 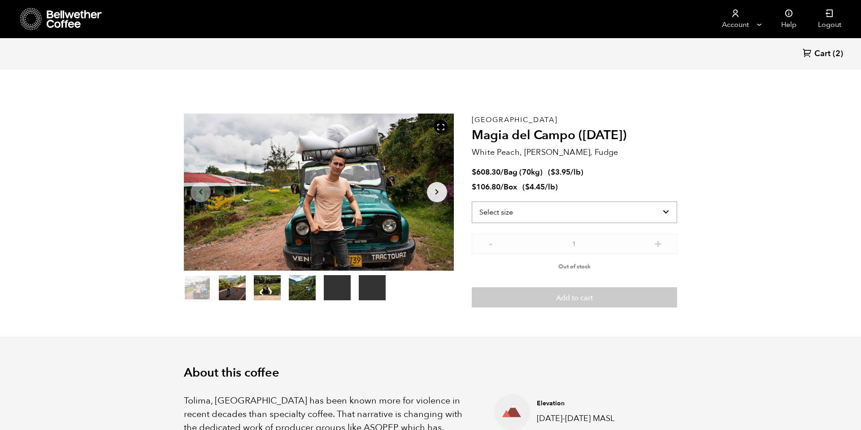 What do you see at coordinates (561, 172) in the screenshot?
I see `bdi: 3.95` at bounding box center [561, 172].